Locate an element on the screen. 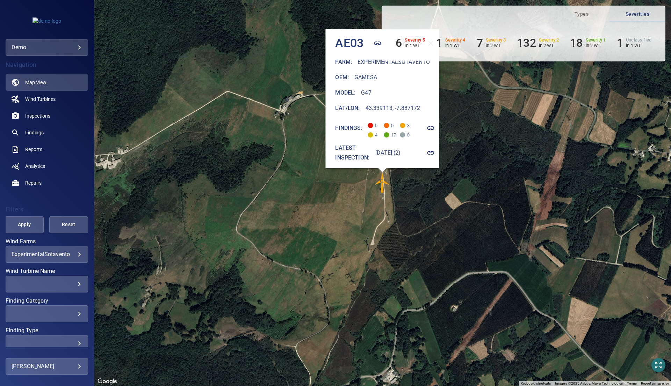  li: Severity 1 is located at coordinates (588, 43).